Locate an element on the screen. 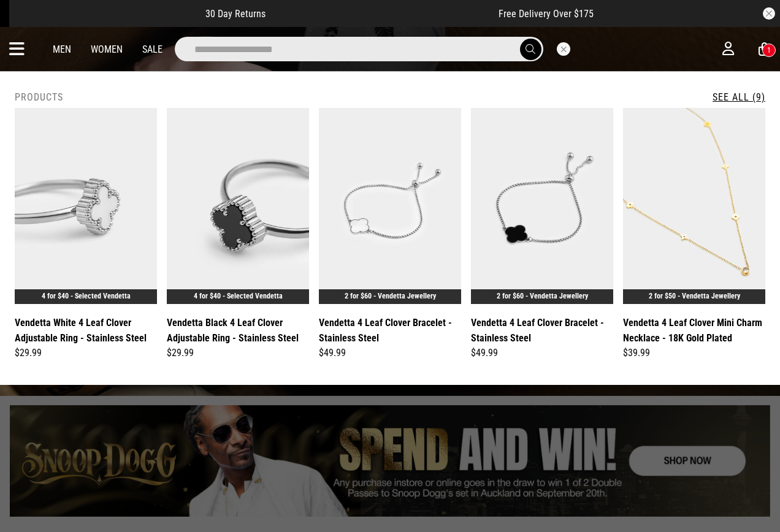 The image size is (780, 532). a: 1 is located at coordinates (764, 49).